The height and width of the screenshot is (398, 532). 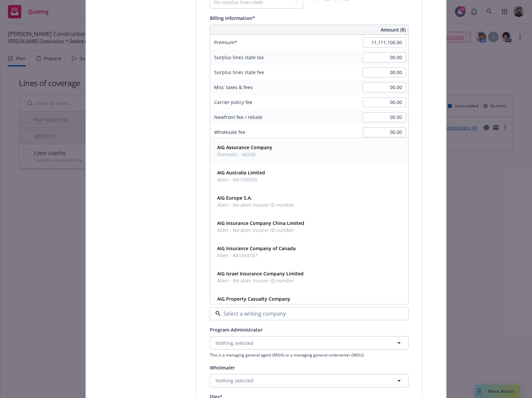 I want to click on span: Premium, so click(x=226, y=42).